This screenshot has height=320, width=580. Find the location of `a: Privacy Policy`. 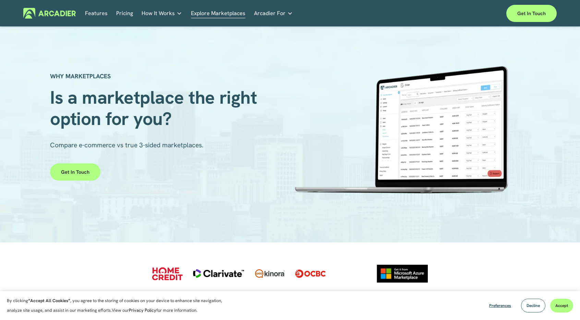

a: Privacy Policy is located at coordinates (143, 310).